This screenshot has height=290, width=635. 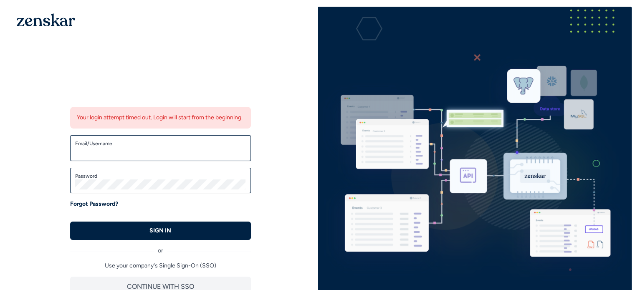 What do you see at coordinates (94, 204) in the screenshot?
I see `p: Forgot Password?` at bounding box center [94, 204].